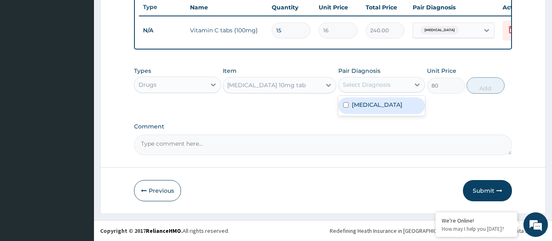 The image size is (552, 241). I want to click on p: How may I help you today?, so click(477, 229).